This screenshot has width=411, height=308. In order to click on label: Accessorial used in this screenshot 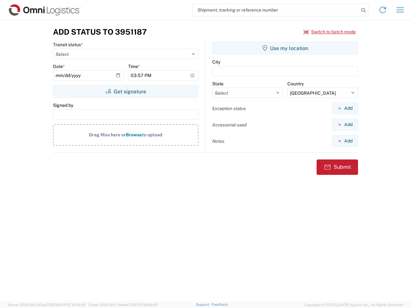, I will do `click(229, 125)`.